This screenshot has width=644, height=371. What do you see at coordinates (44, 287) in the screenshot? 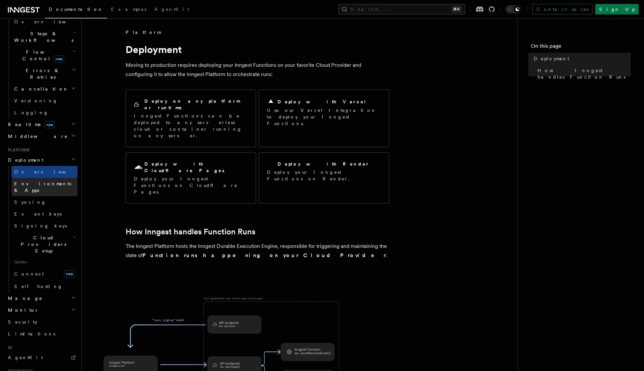
I see `a: Self hosting` at bounding box center [44, 287].